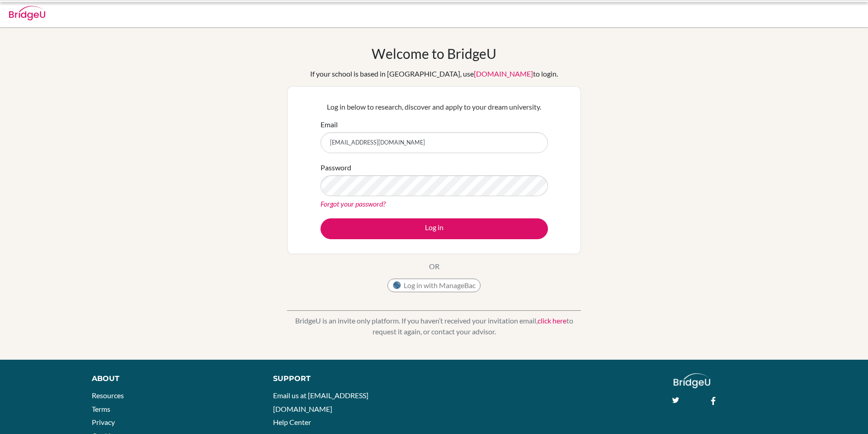 The image size is (868, 434). I want to click on p: BridgeU is an invite only platform. If you haven’t received your invitation email, to request it ..., so click(434, 326).